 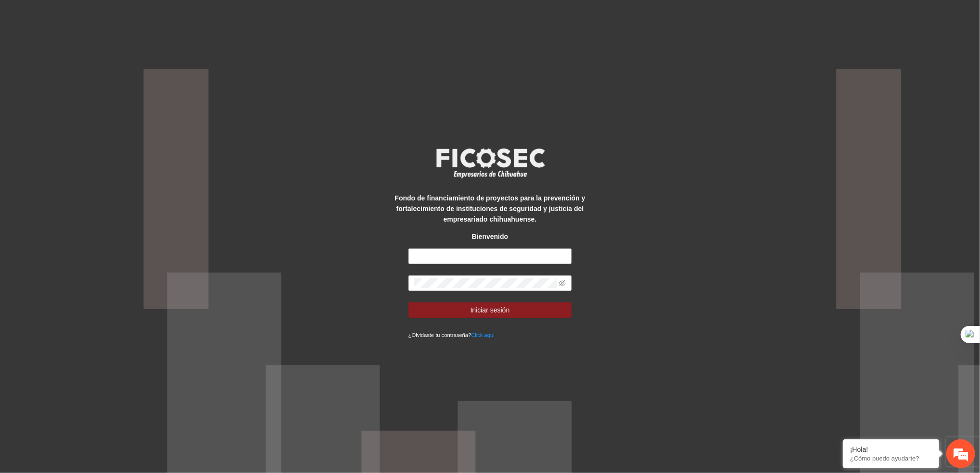 What do you see at coordinates (490, 209) in the screenshot?
I see `strong: Fondo de financiamiento de proyectos para la prevención y fortalecimiento de instituciones de seg...` at bounding box center [490, 209].